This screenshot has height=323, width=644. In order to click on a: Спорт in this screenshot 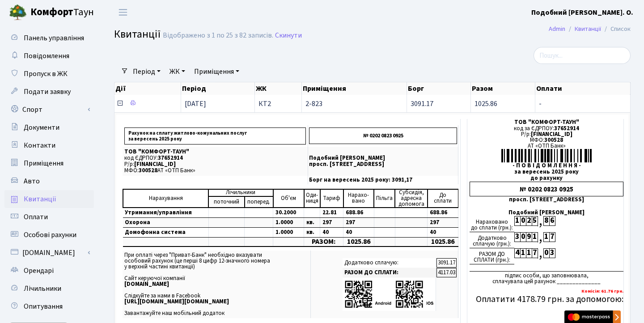, I will do `click(49, 110)`.